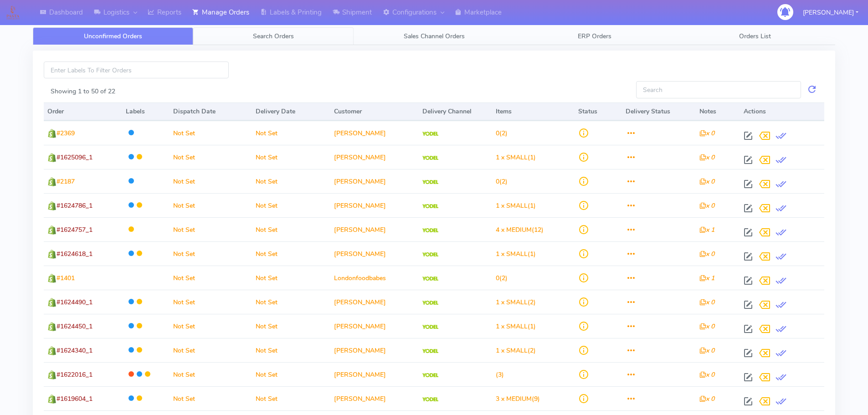 The width and height of the screenshot is (868, 415). What do you see at coordinates (434, 36) in the screenshot?
I see `span: Sales Channel Orders` at bounding box center [434, 36].